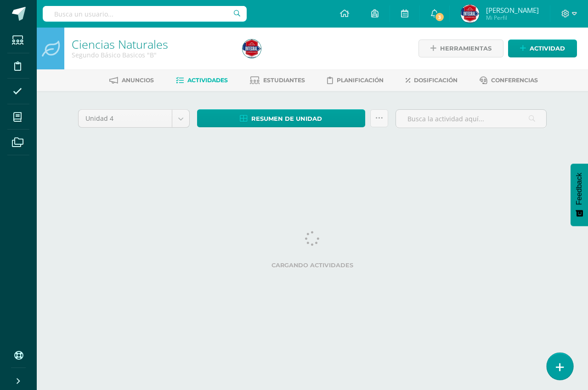 Image resolution: width=588 pixels, height=390 pixels. What do you see at coordinates (355, 80) in the screenshot?
I see `a: Planificación` at bounding box center [355, 80].